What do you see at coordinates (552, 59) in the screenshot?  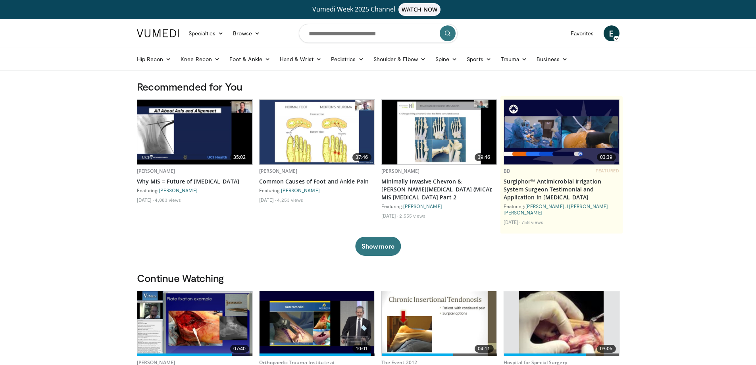 I see `a: Business` at bounding box center [552, 59].